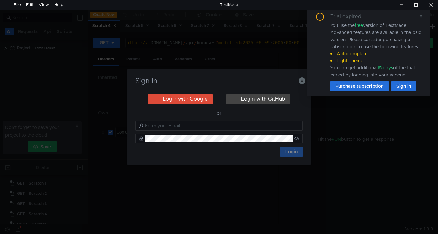 Image resolution: width=438 pixels, height=234 pixels. What do you see at coordinates (404, 86) in the screenshot?
I see `button: Sign in` at bounding box center [404, 86].